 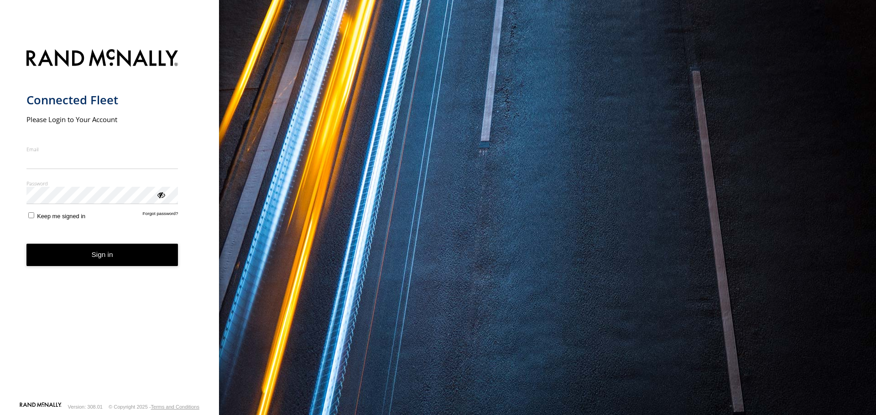 I want to click on img: Rand McNally, so click(x=102, y=59).